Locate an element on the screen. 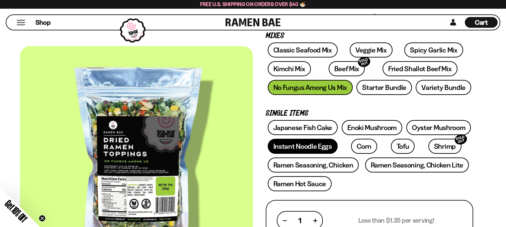 This screenshot has height=227, width=506. button: Mobile Menu Trigger is located at coordinates (21, 22).